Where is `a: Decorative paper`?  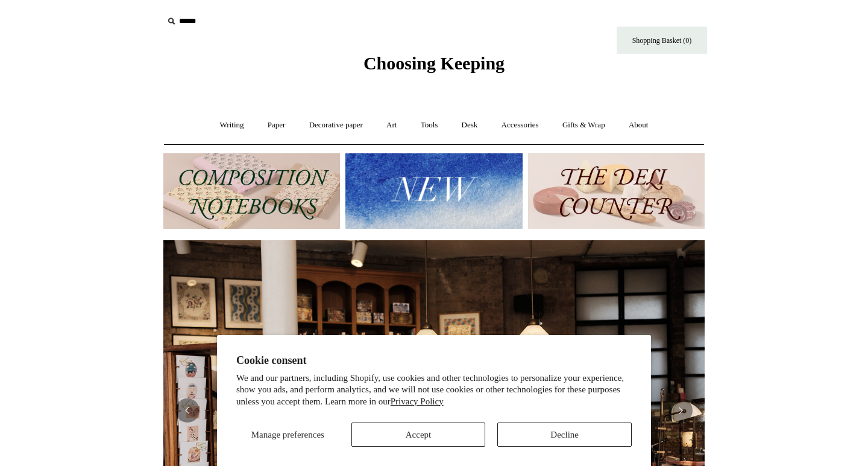
a: Decorative paper is located at coordinates (336, 124).